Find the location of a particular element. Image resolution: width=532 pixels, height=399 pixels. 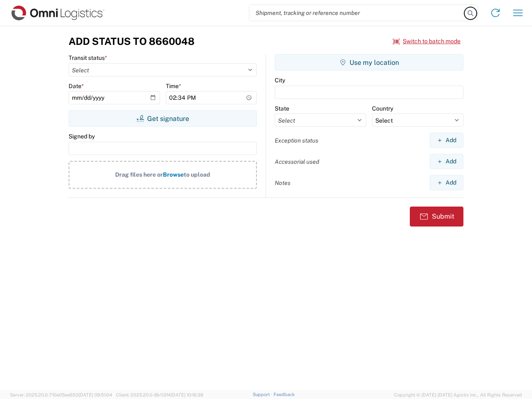

label: Exception status is located at coordinates (296, 141).